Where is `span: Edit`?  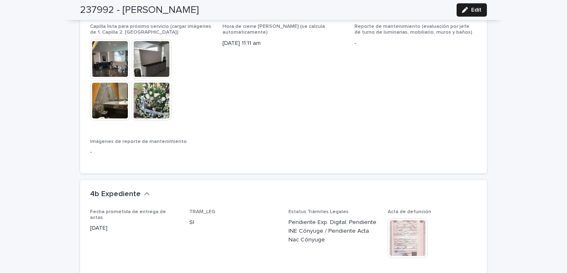 span: Edit is located at coordinates (476, 10).